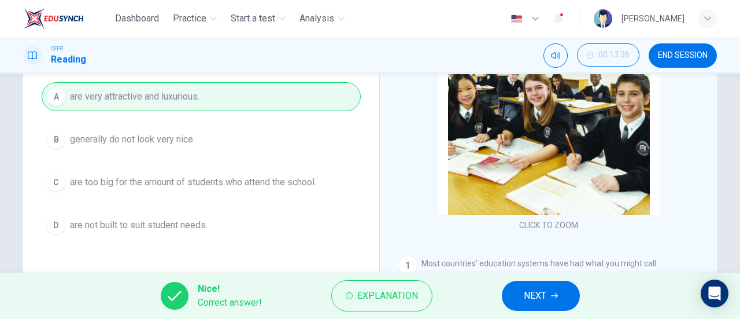 This screenshot has height=319, width=740. I want to click on span: CEFR, so click(57, 49).